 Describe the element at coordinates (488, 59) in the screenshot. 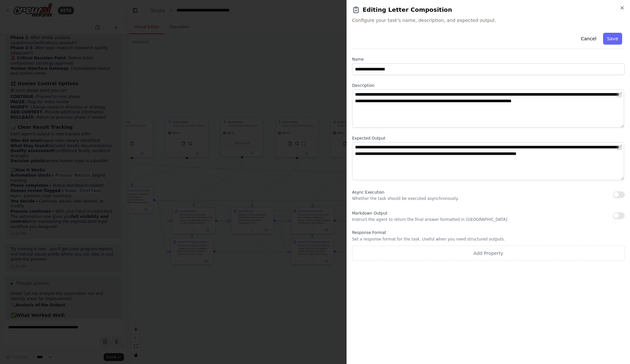

I see `label: Name` at that location.